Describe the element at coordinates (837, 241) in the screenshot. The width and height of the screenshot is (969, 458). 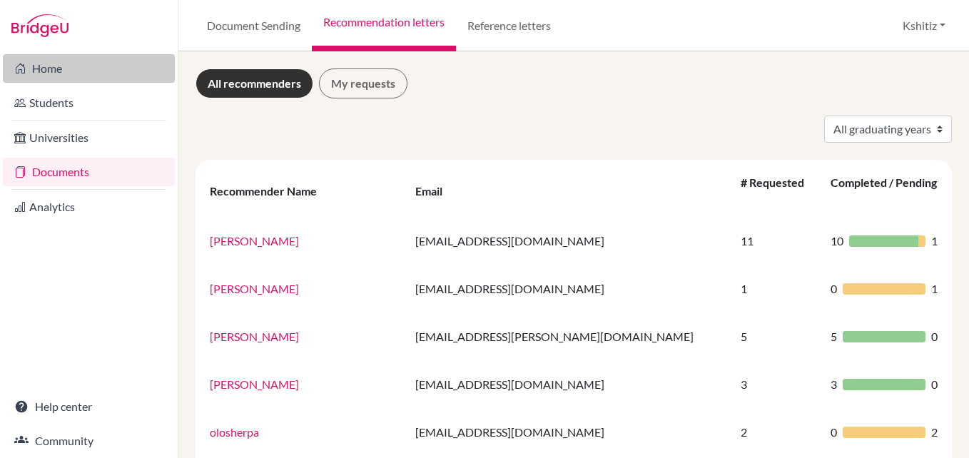
I see `span: 10` at that location.